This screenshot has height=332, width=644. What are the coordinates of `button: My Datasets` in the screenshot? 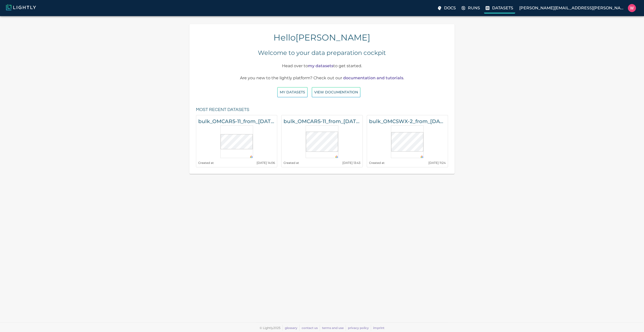 It's located at (292, 92).